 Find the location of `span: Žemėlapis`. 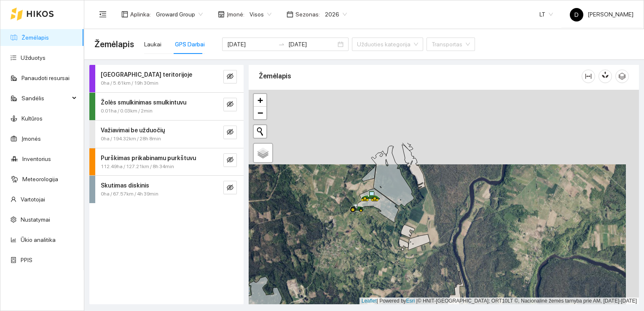

span: Žemėlapis is located at coordinates (115, 44).